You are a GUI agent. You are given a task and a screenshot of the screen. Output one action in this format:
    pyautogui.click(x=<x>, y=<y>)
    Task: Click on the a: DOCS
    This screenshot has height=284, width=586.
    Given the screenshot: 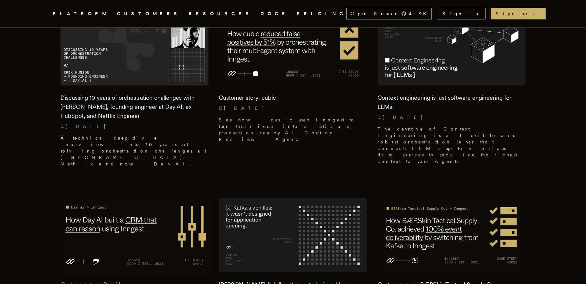 What is the action you would take?
    pyautogui.click(x=275, y=14)
    